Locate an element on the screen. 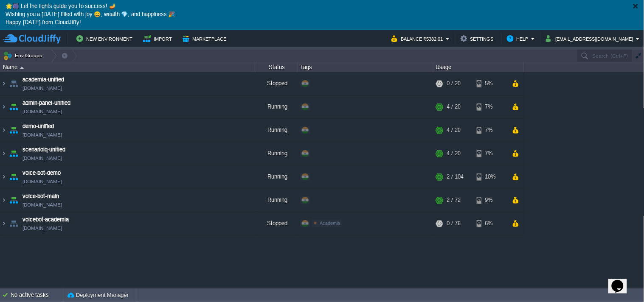 The height and width of the screenshot is (302, 644). span: academia-unified is located at coordinates (43, 80).